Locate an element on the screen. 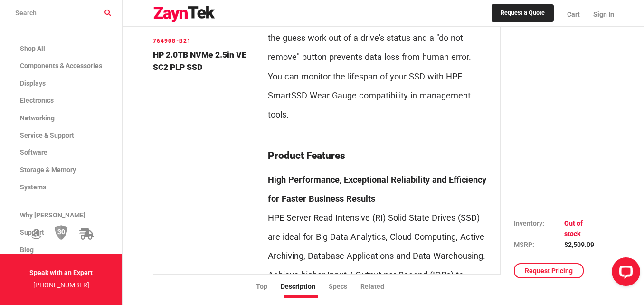 The width and height of the screenshot is (644, 305). h4: HP 2.0TB NVMe 2.5in VE SC2 PLP SSD is located at coordinates (205, 60).